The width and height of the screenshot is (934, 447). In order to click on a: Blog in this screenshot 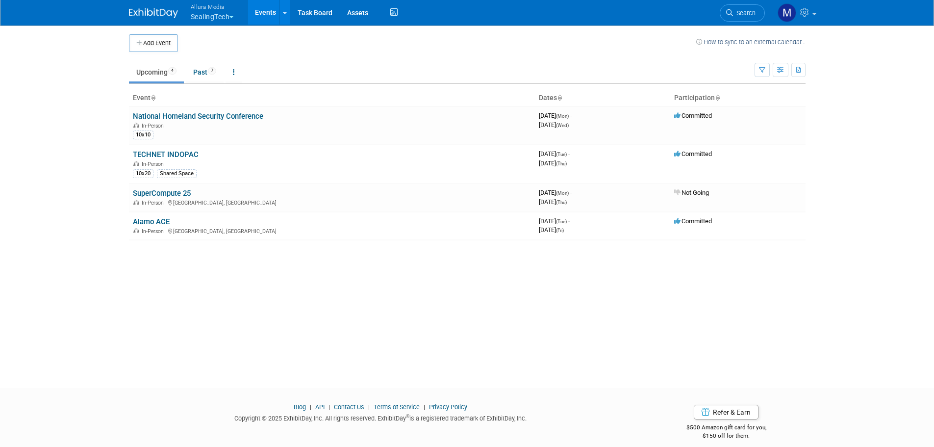, I will do `click(300, 407)`.